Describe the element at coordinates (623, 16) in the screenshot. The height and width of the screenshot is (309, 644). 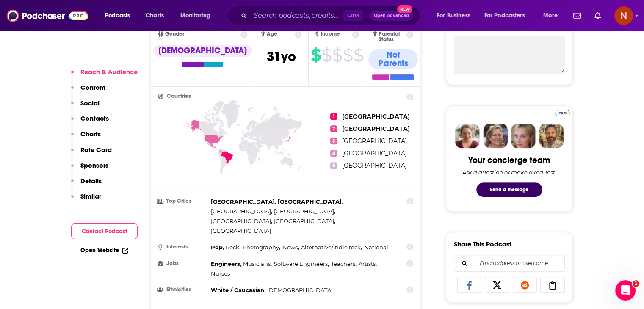
I see `button: Show profile menu` at that location.